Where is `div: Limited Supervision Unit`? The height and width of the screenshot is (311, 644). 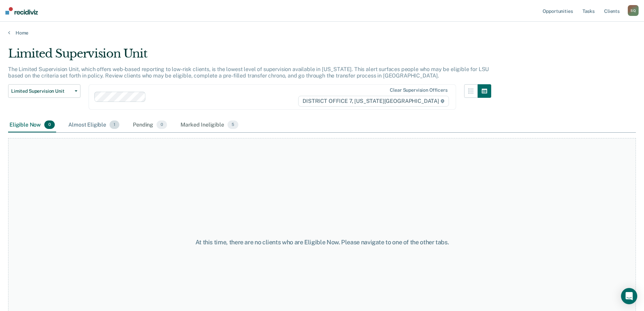 div: Limited Supervision Unit is located at coordinates (249, 56).